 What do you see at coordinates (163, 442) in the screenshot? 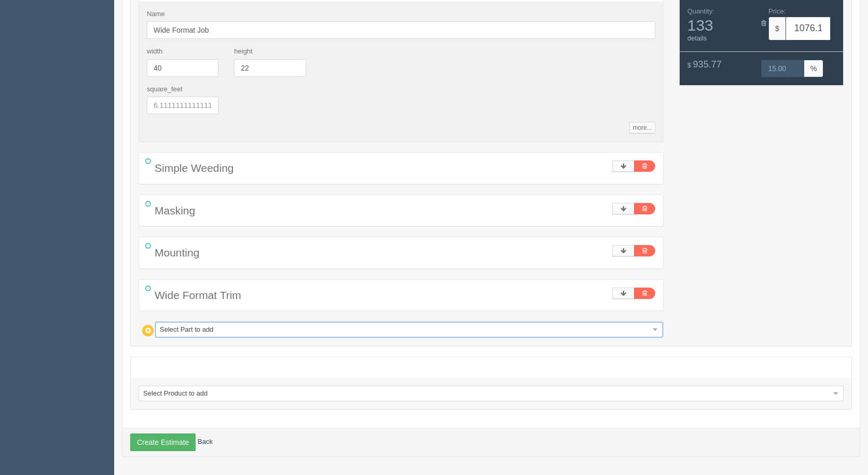
I see `button: Create Estimate` at bounding box center [163, 442].